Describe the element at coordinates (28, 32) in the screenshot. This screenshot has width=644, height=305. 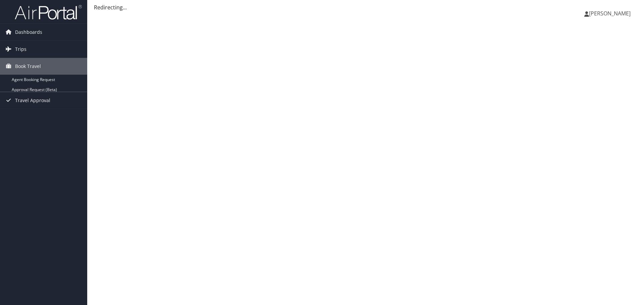
I see `span: Dashboards` at that location.